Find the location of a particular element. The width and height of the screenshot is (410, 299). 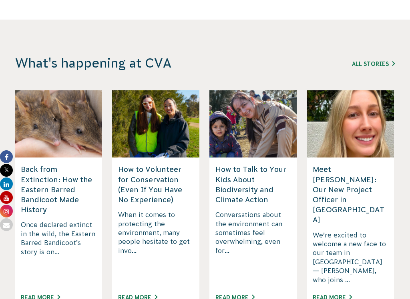

h3: What's happening at CVA is located at coordinates (155, 63).